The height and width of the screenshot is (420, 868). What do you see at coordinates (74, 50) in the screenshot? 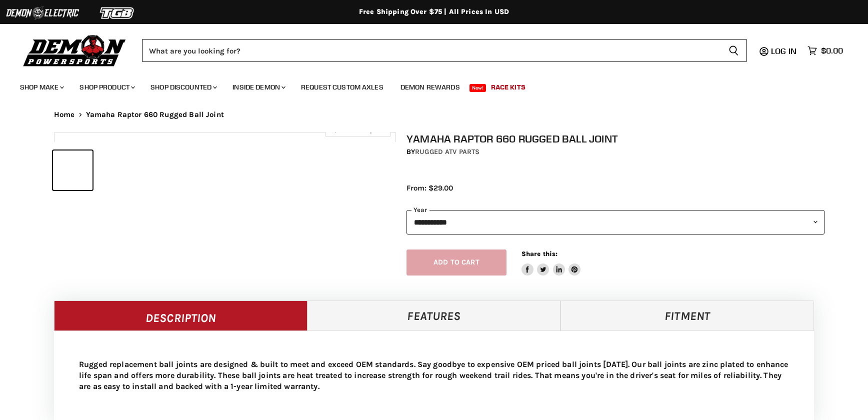
I see `img: Demon Powersports` at bounding box center [74, 50].